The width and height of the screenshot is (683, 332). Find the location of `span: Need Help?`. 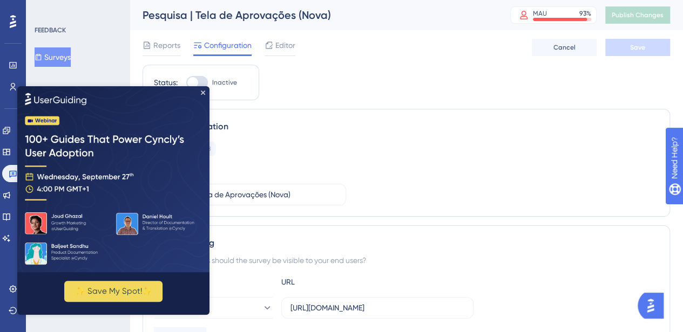

span: Need Help? is located at coordinates (46, 9).